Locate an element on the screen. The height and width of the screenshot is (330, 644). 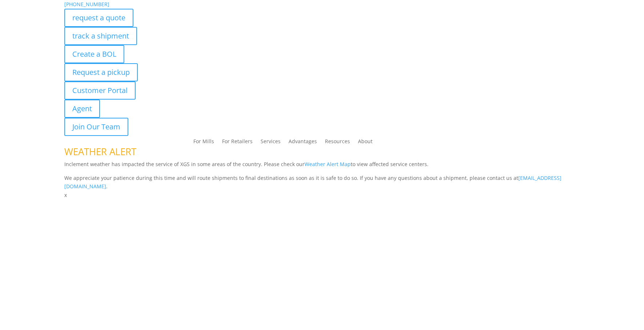
a: For Retailers is located at coordinates (237, 143).